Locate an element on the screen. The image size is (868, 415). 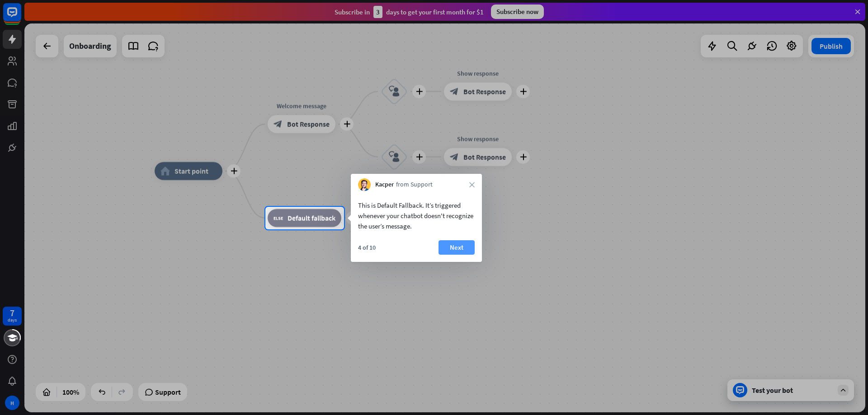
span: Kacper is located at coordinates (384, 185).